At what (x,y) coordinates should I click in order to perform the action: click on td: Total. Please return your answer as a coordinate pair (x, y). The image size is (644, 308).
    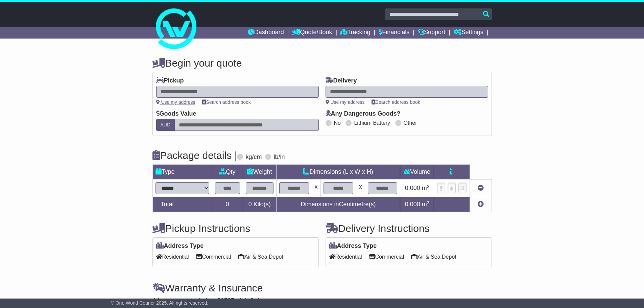
    Looking at the image, I should click on (183, 205).